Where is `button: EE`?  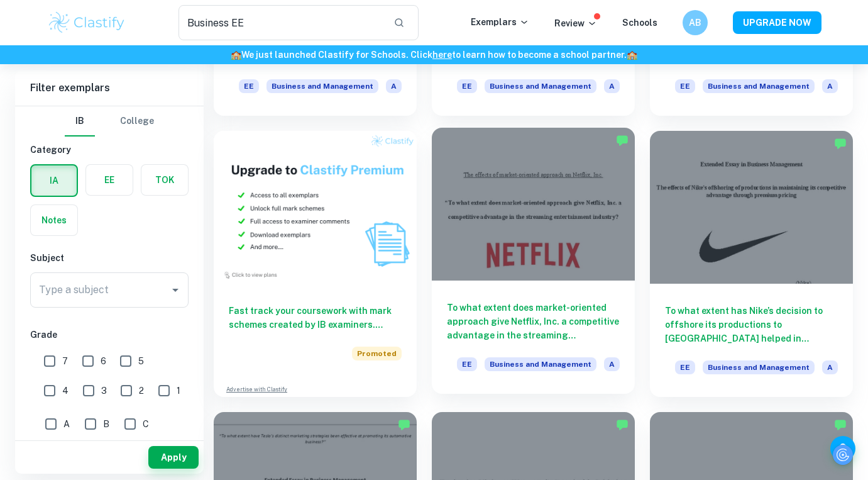
button: EE is located at coordinates (110, 180).